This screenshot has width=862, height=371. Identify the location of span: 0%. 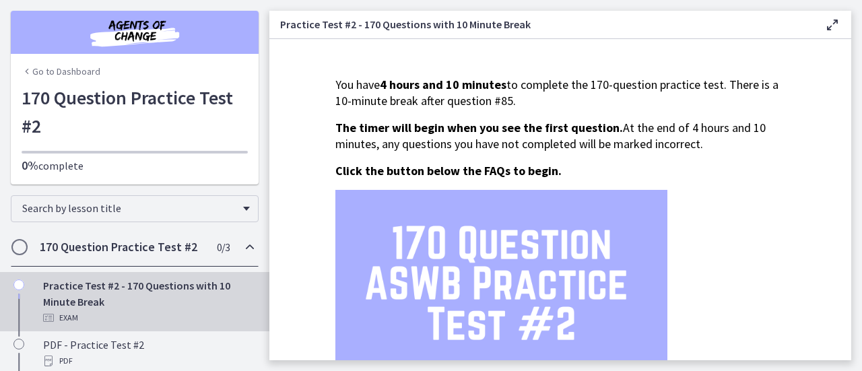
(30, 165).